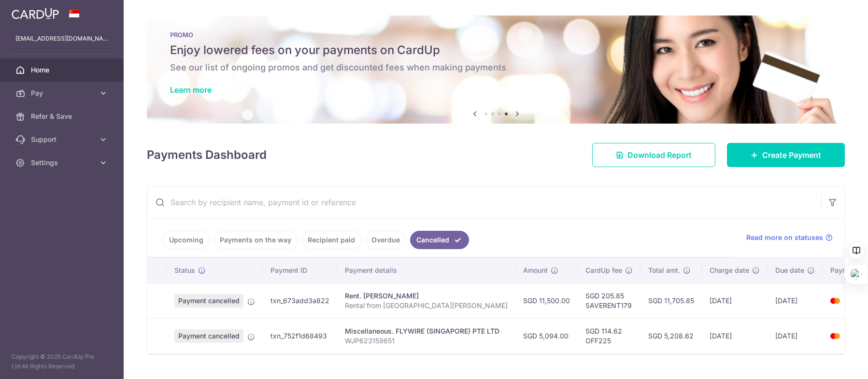 The width and height of the screenshot is (868, 379). I want to click on span: Support, so click(63, 140).